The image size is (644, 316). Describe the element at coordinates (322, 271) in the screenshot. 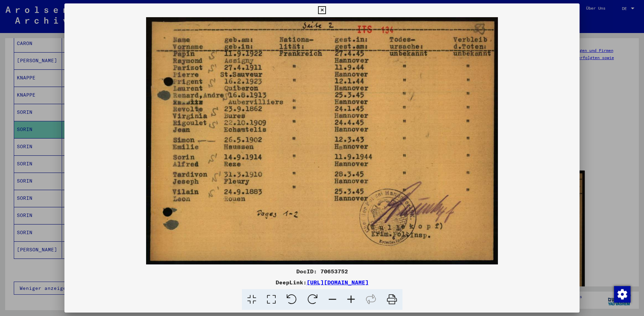

I see `div: DocID: 70653752` at that location.